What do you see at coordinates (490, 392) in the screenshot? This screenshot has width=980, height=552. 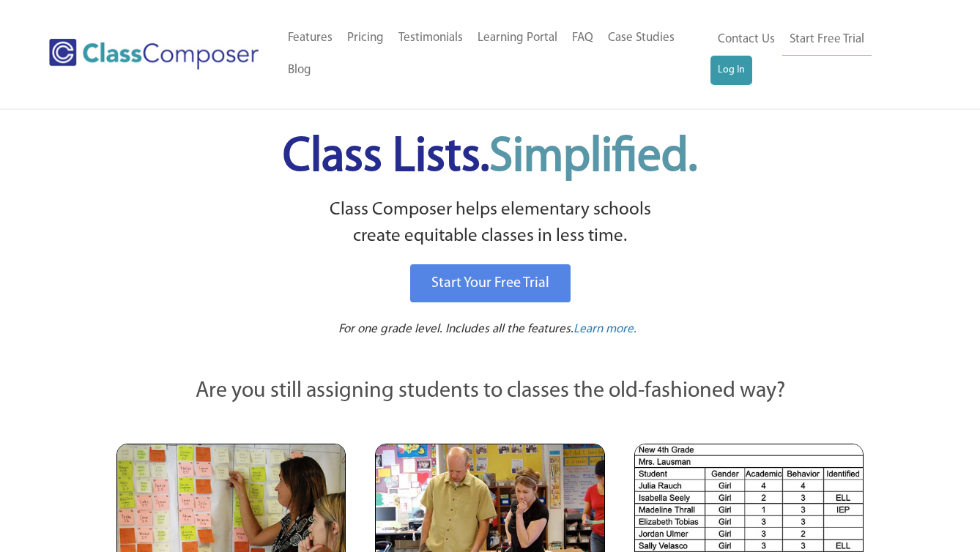 I see `p: Are you still assigning students to classes the old-fashioned way?` at bounding box center [490, 392].